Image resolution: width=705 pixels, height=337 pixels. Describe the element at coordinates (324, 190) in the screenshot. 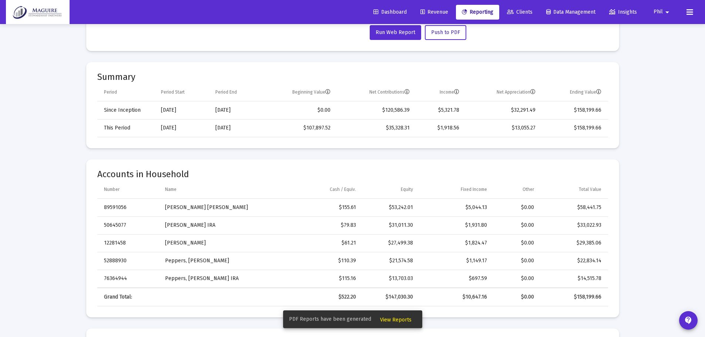

I see `td: Column Cash / Equiv.` at that location.